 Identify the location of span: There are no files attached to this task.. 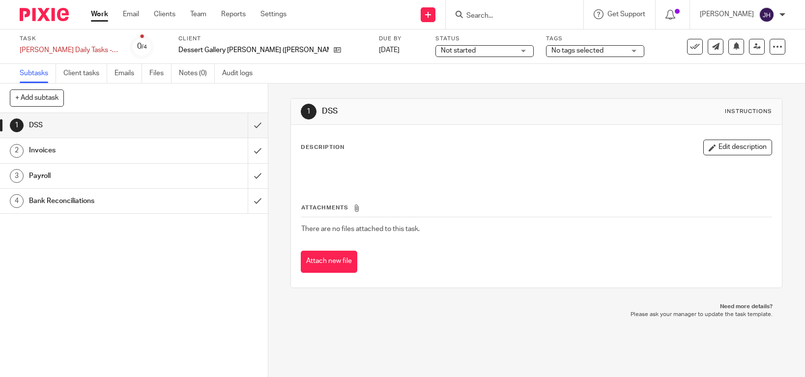
(360, 229).